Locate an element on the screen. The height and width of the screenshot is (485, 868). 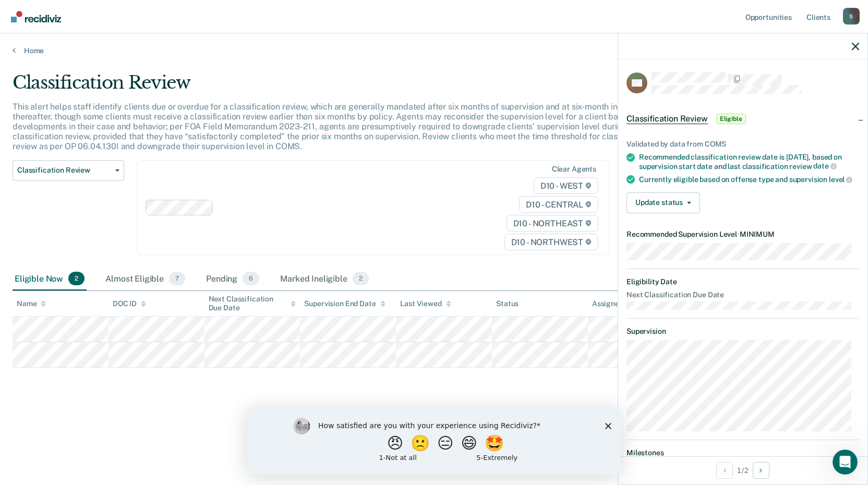
div: Assigned to is located at coordinates (616, 304).